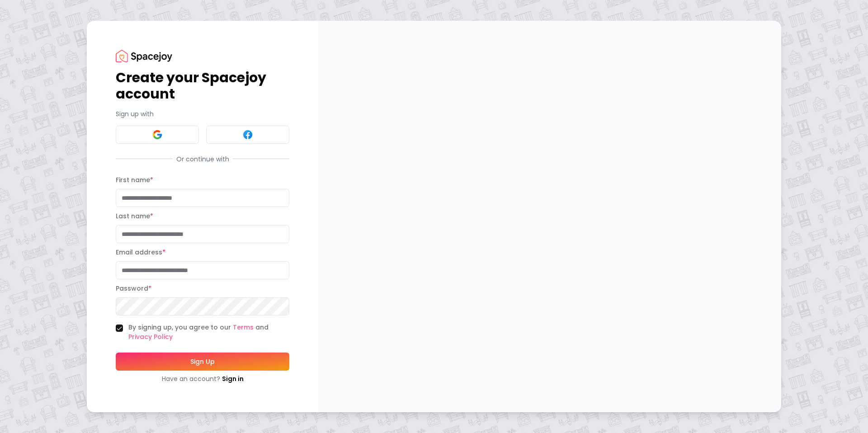  What do you see at coordinates (203, 114) in the screenshot?
I see `p: Sign up with` at bounding box center [203, 114].